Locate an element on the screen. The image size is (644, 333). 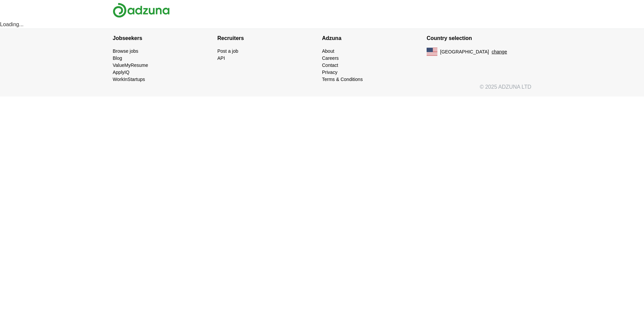
a: Blog is located at coordinates (118, 58).